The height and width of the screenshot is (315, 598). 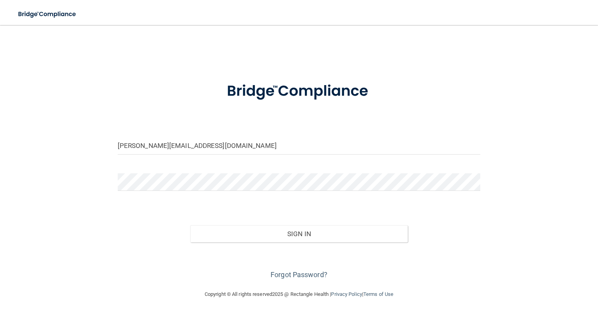 I want to click on button: Sign In, so click(x=299, y=234).